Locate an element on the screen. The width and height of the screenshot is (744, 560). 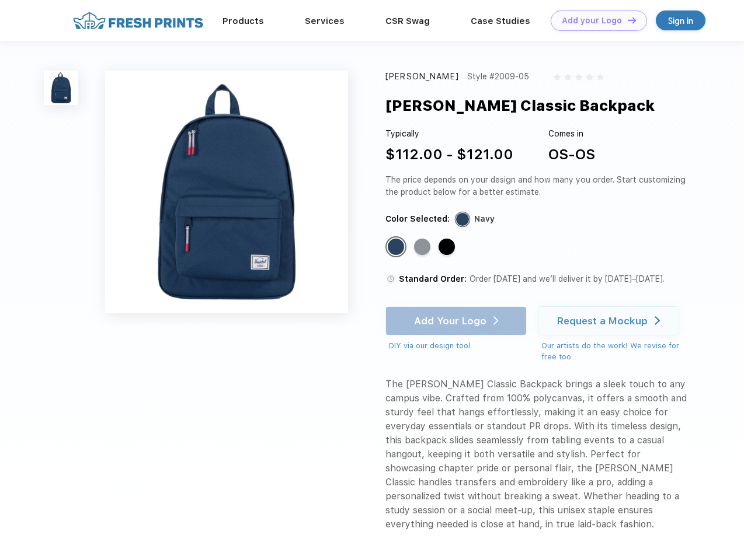
img: fo%20logo%202.webp is located at coordinates (138, 20).